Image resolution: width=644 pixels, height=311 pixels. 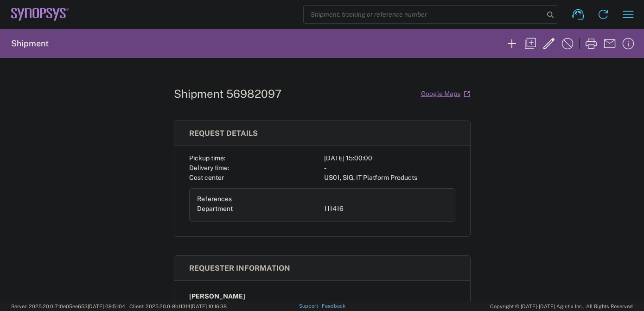 What do you see at coordinates (206, 178) in the screenshot?
I see `span: Cost center` at bounding box center [206, 178].